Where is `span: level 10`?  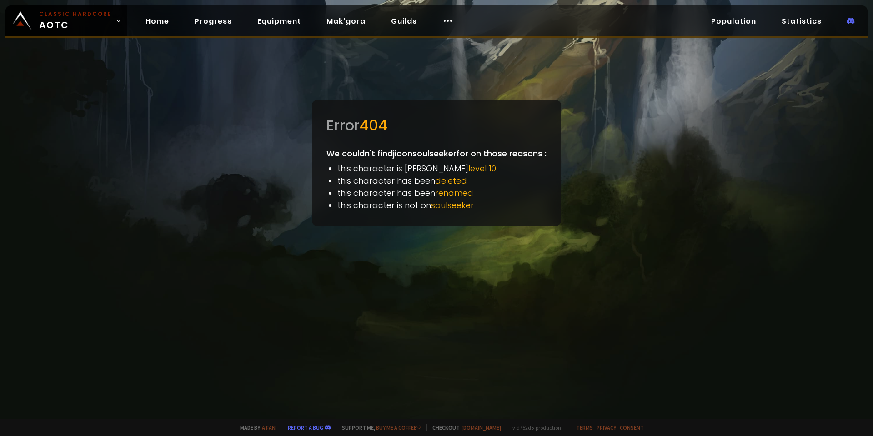
span: level 10 is located at coordinates (482, 168).